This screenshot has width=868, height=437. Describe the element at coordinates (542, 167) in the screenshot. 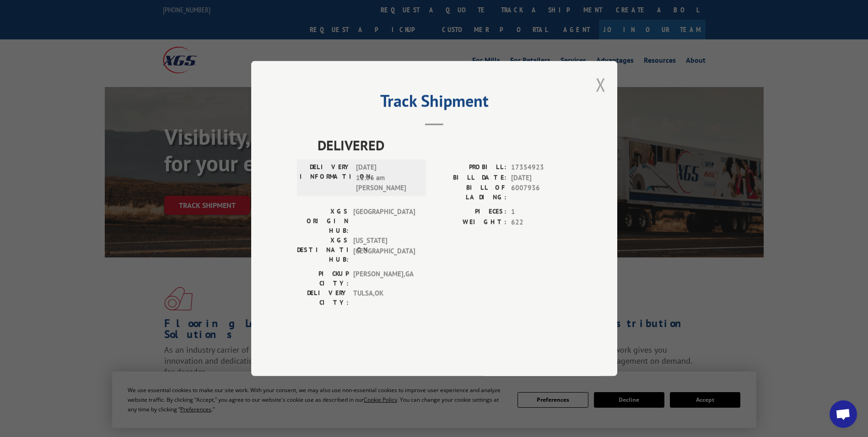

I see `span: 17354923` at that location.